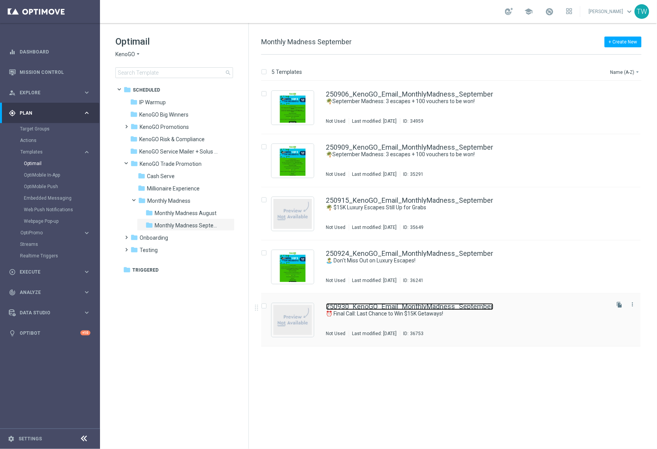  What do you see at coordinates (62, 187) in the screenshot?
I see `div: OptiMobile Push` at bounding box center [62, 187].